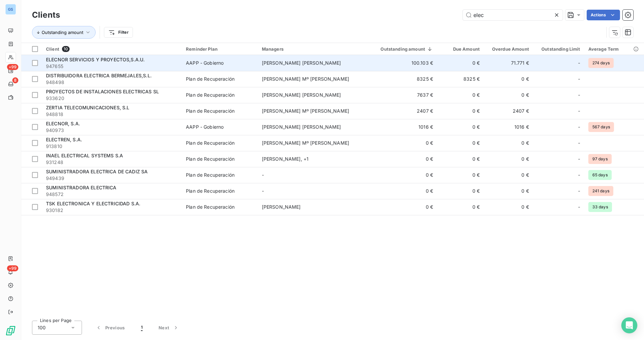 The image size is (644, 340). What do you see at coordinates (63, 123) in the screenshot?
I see `span: ELECNOR, S.A.` at bounding box center [63, 123].